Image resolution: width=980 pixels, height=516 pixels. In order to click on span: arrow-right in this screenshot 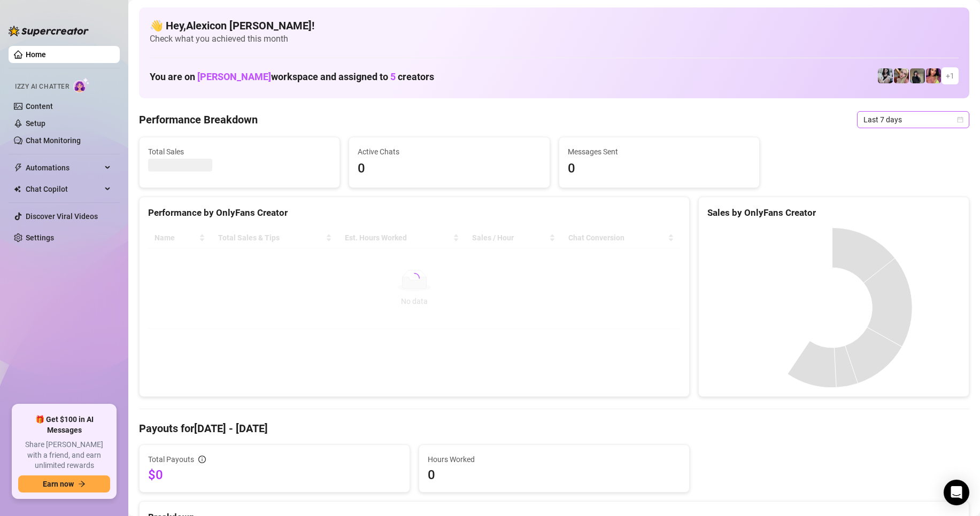, I will do `click(82, 484)`.